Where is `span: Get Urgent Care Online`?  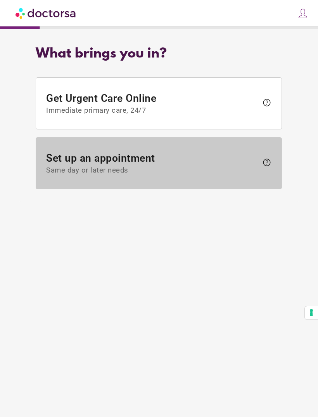 span: Get Urgent Care Online is located at coordinates (153, 103).